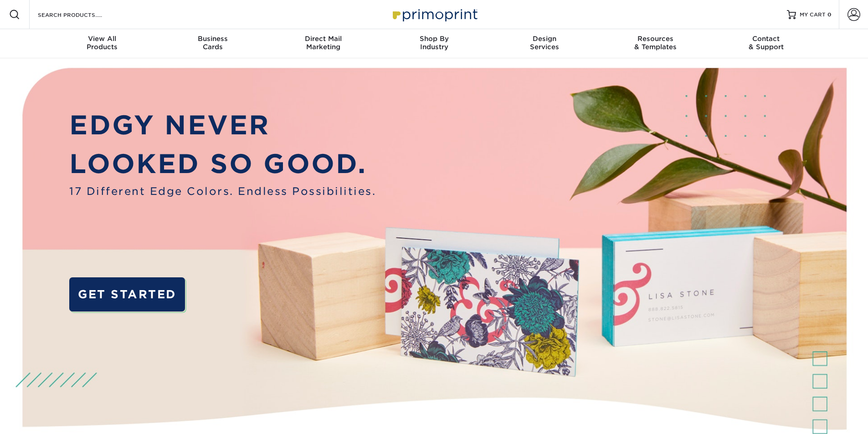  What do you see at coordinates (222, 125) in the screenshot?
I see `p: EDGY NEVER` at bounding box center [222, 125].